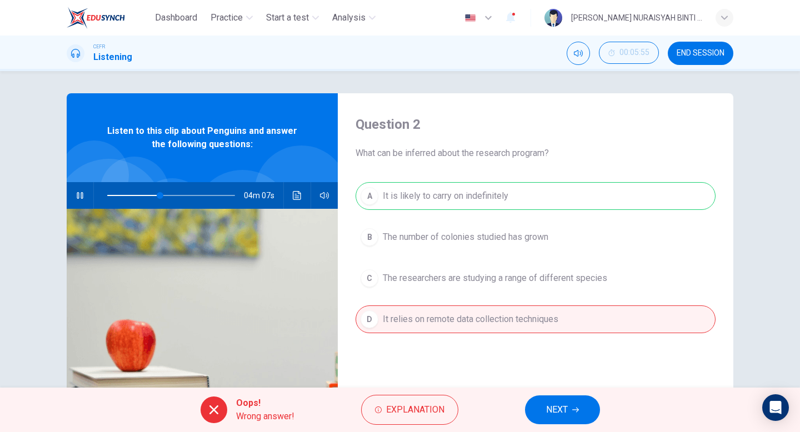 The image size is (800, 432). What do you see at coordinates (297, 196) in the screenshot?
I see `button: Click to see the audio transcription` at bounding box center [297, 196].